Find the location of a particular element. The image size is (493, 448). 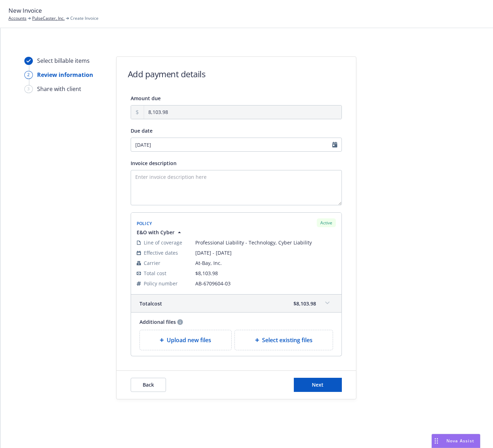

span: AB-6709604-03 is located at coordinates (266, 283).